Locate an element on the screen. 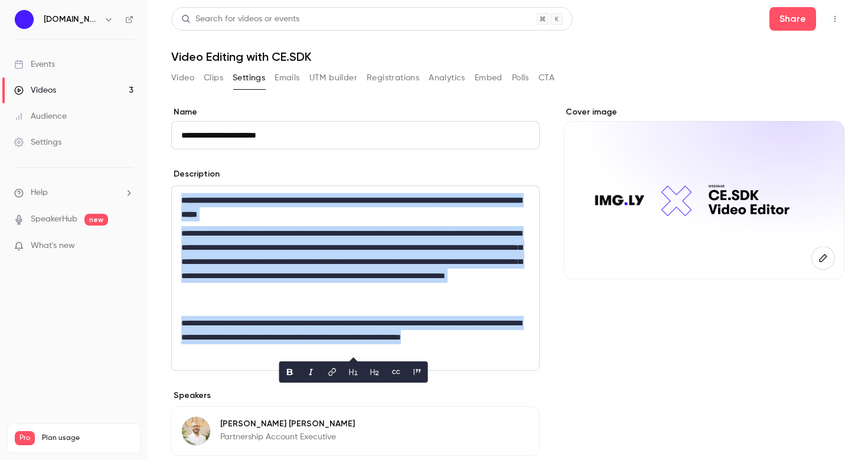 The height and width of the screenshot is (460, 868). button: Analytics is located at coordinates (447, 78).